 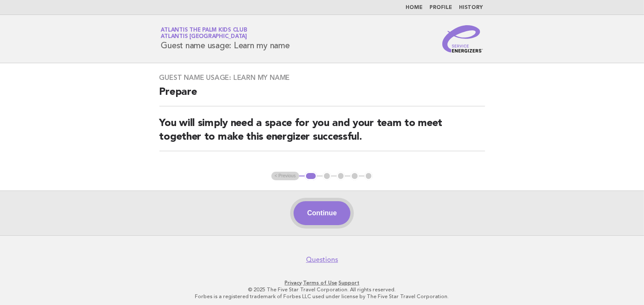 I want to click on button: 1, so click(x=311, y=176).